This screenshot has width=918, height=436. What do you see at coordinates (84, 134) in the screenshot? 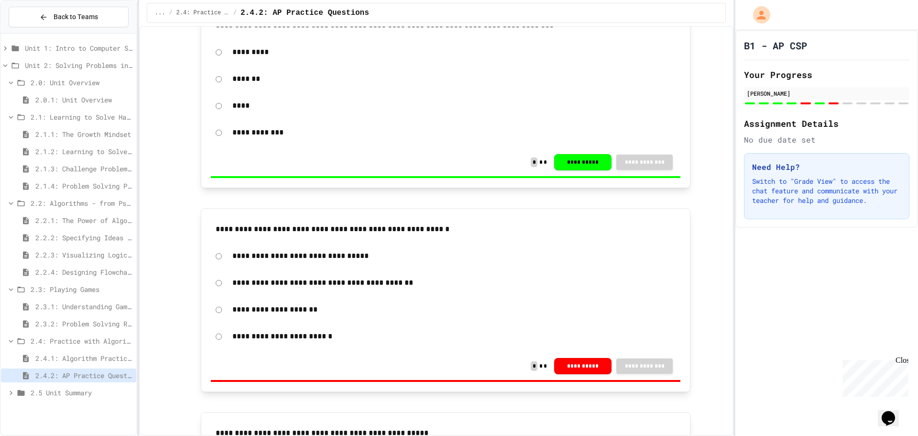
I see `span: 2.1.1: The Growth Mindset` at bounding box center [84, 134].